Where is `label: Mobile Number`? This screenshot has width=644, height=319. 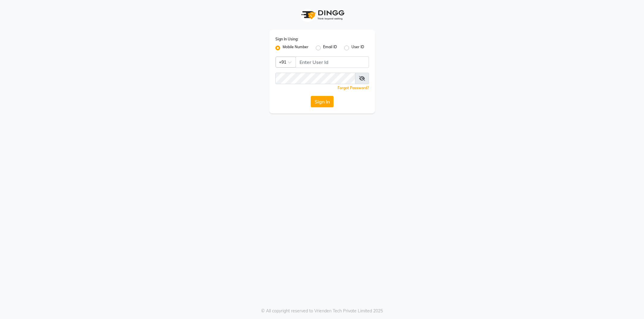 label: Mobile Number is located at coordinates (296, 48).